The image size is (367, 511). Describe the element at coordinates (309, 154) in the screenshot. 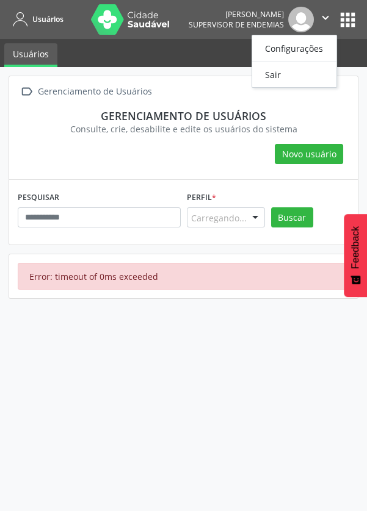

I see `button: Novo usuário` at that location.